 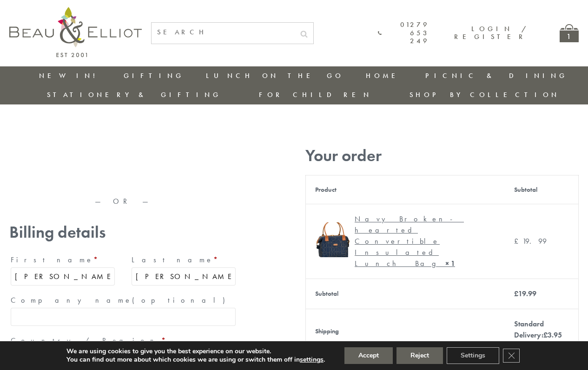 What do you see at coordinates (420, 355) in the screenshot?
I see `button: Reject` at bounding box center [420, 355].